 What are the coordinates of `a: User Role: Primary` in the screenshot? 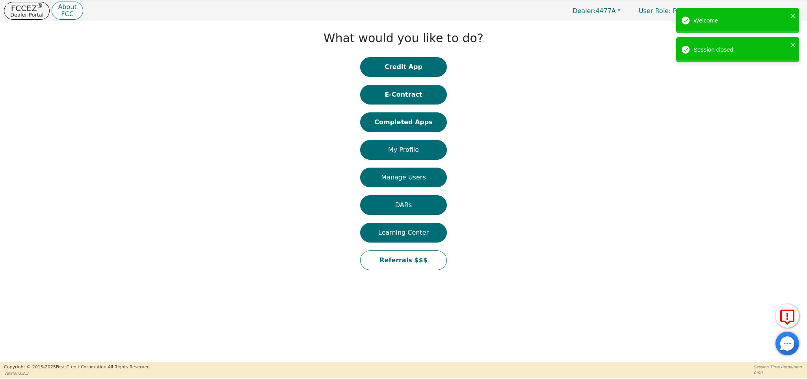 It's located at (668, 11).